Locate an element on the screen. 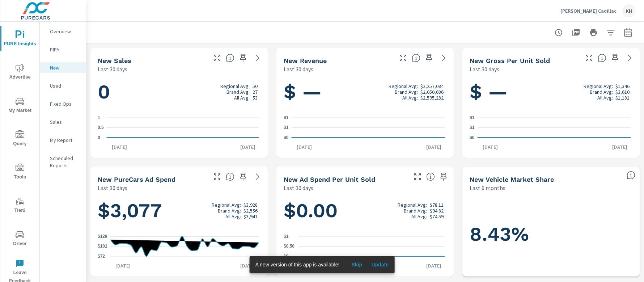 This screenshot has width=644, height=282. p: $2,050,686 is located at coordinates (432, 92).